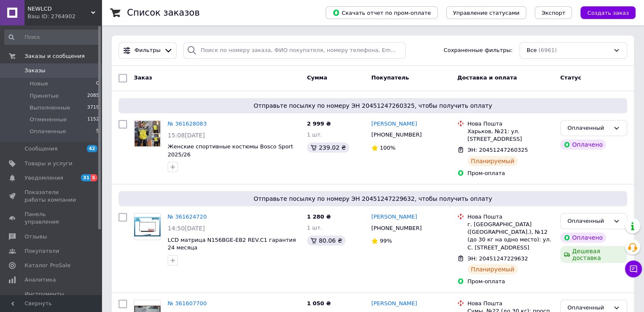 The height and width of the screenshot is (312, 644). I want to click on span: Фильтры, so click(148, 50).